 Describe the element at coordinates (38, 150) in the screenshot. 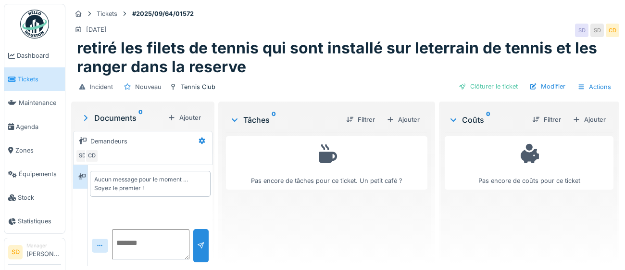

I see `span: Zones` at that location.